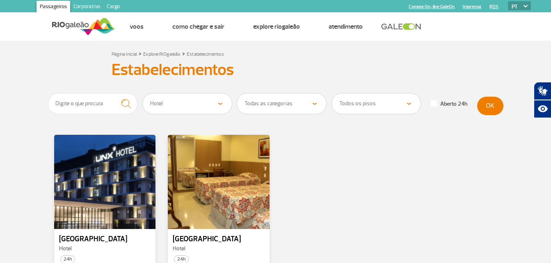  What do you see at coordinates (449, 104) in the screenshot?
I see `label: Aberto 24h` at bounding box center [449, 104].